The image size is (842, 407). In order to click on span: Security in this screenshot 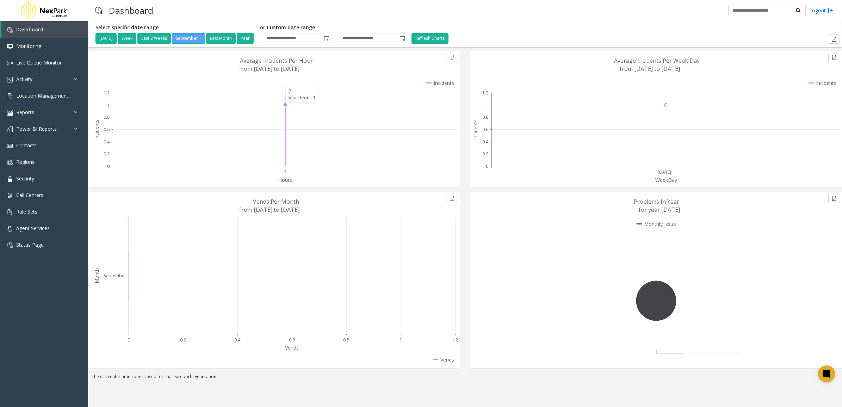, I will do `click(25, 178)`.